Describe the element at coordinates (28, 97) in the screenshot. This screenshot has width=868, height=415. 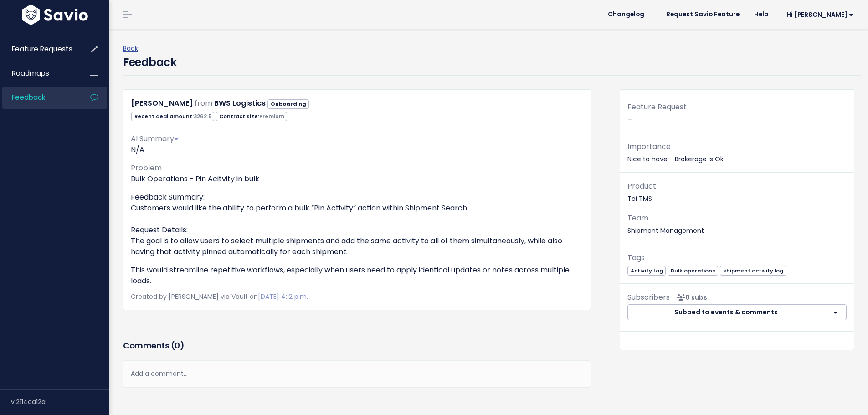
I see `span: Feedback` at that location.